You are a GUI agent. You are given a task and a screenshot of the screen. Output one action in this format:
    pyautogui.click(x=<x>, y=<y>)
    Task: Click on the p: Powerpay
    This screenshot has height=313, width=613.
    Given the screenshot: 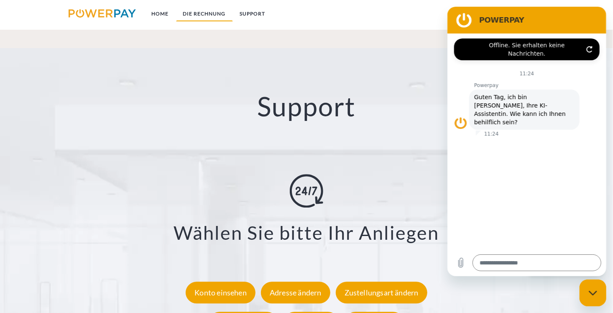 What is the action you would take?
    pyautogui.click(x=93, y=79)
    